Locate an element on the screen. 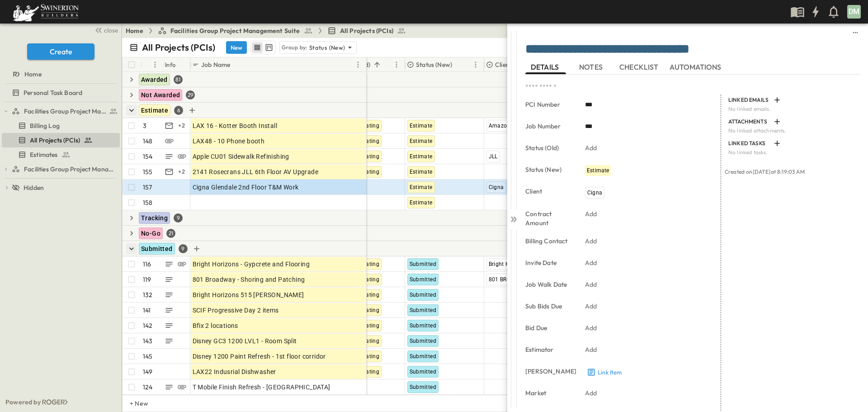 The height and width of the screenshot is (412, 868). div: table view is located at coordinates (263, 48).